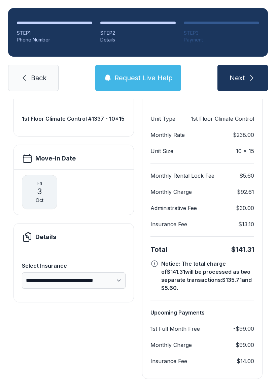  What do you see at coordinates (138, 40) in the screenshot?
I see `div: Details` at bounding box center [138, 40].